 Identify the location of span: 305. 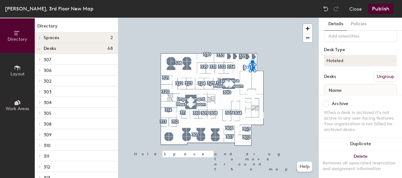
(47, 113).